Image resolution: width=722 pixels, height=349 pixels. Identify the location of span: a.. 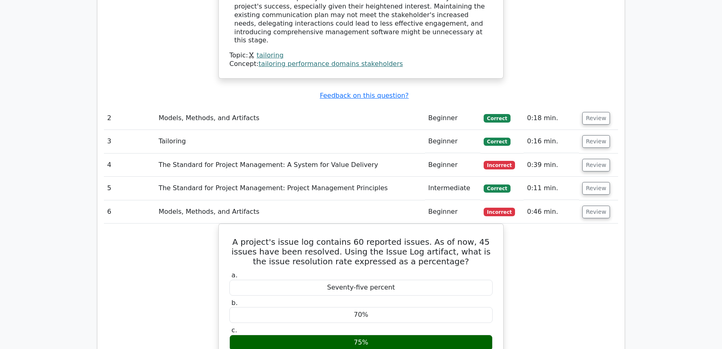
(234, 275).